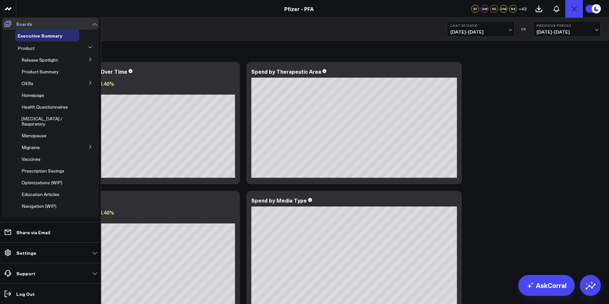 This screenshot has width=609, height=304. Describe the element at coordinates (26, 48) in the screenshot. I see `span: Product` at that location.